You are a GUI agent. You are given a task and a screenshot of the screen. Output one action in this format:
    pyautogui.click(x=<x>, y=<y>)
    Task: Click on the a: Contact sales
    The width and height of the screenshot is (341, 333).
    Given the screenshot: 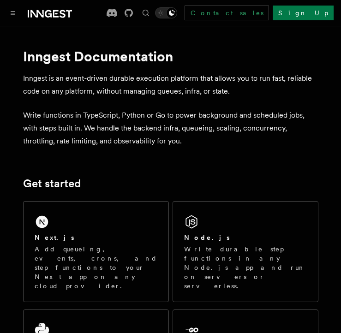 What is the action you would take?
    pyautogui.click(x=227, y=13)
    